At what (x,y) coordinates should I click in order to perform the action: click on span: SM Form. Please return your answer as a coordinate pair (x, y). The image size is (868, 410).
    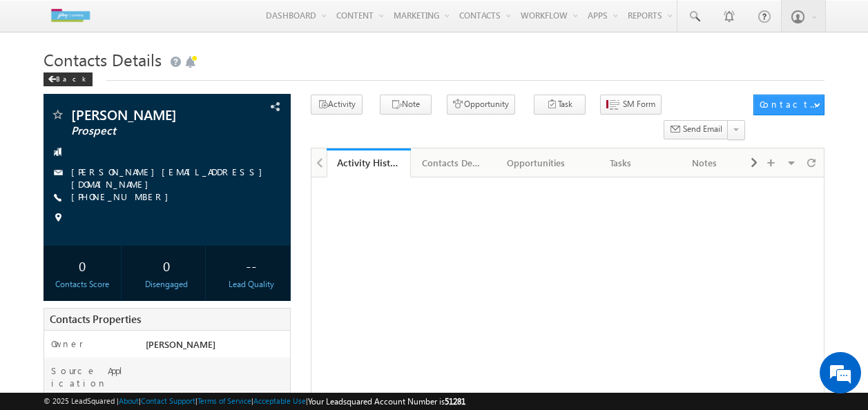
    Looking at the image, I should click on (639, 104).